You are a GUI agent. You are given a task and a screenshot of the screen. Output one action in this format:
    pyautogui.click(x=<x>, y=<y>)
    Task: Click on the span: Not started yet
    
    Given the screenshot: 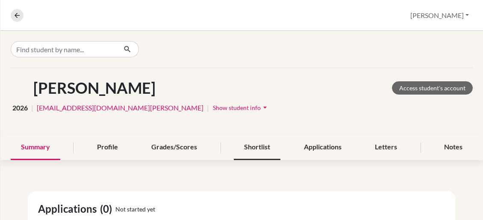 What is the action you would take?
    pyautogui.click(x=135, y=208)
    